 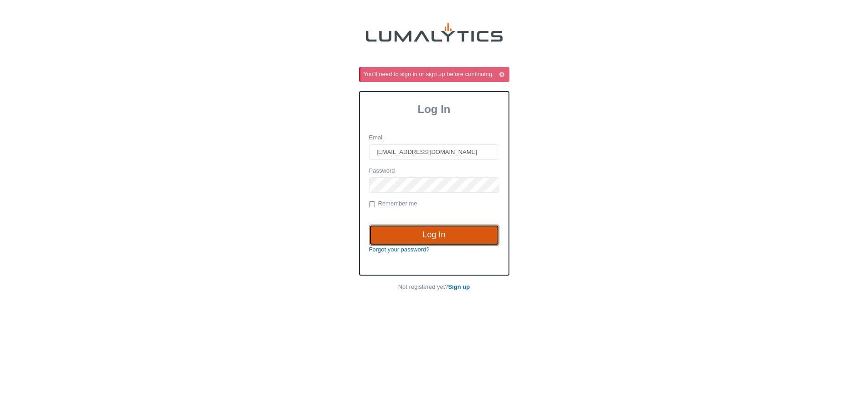 I want to click on h3: Log In, so click(x=434, y=109).